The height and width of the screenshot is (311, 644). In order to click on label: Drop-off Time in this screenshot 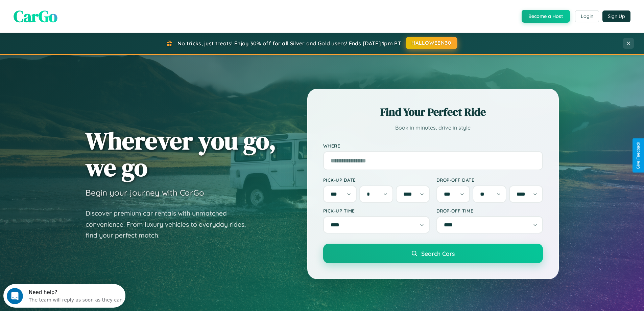, I will do `click(489, 210)`.